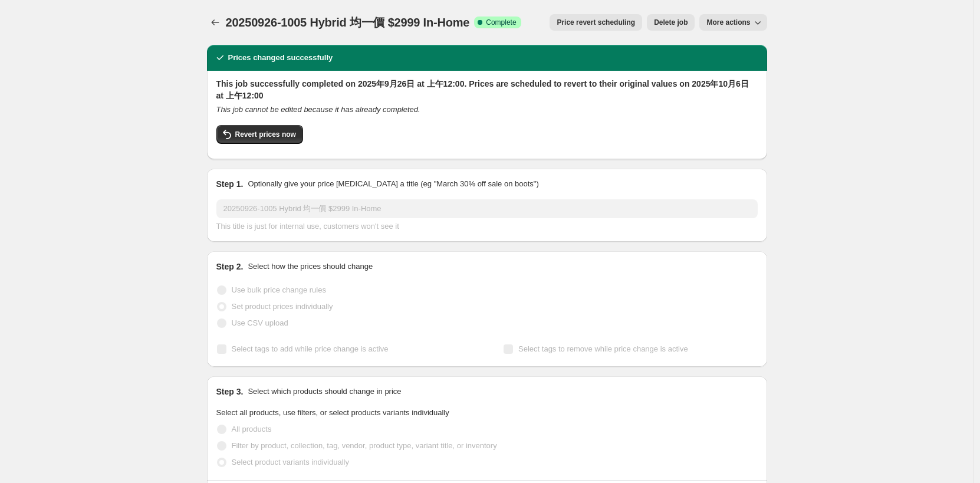 The height and width of the screenshot is (483, 980). Describe the element at coordinates (215, 22) in the screenshot. I see `button: Price change jobs` at that location.